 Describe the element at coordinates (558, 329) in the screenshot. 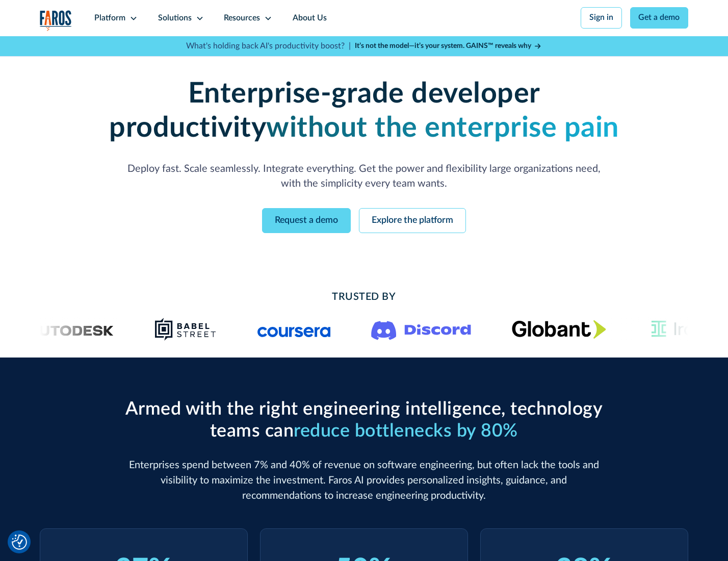

I see `img: Globant's logo` at that location.